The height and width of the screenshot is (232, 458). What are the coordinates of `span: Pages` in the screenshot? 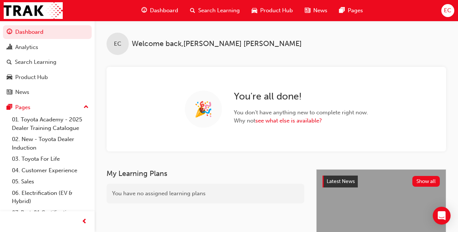 It's located at (355, 10).